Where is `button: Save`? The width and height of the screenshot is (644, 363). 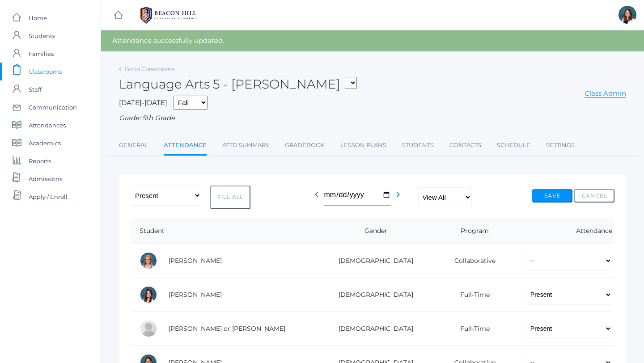
button: Save is located at coordinates (553, 196).